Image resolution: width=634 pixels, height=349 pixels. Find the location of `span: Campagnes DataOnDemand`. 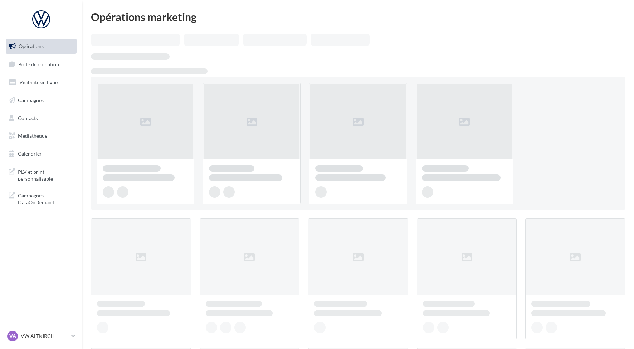

span: Campagnes DataOnDemand is located at coordinates (46, 198).